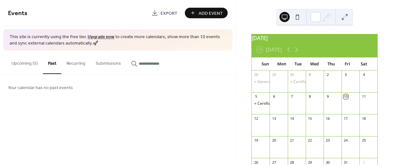 The height and width of the screenshot is (165, 393). What do you see at coordinates (310, 118) in the screenshot?
I see `div: 15` at bounding box center [310, 118].